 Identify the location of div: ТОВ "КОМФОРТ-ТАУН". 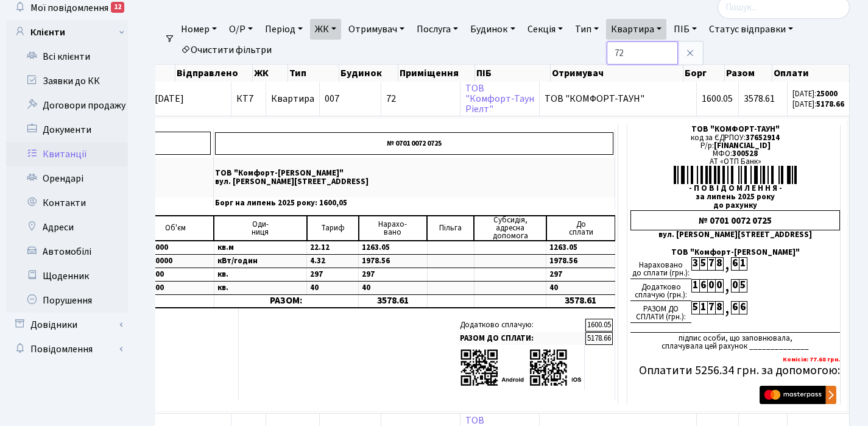
(735, 129).